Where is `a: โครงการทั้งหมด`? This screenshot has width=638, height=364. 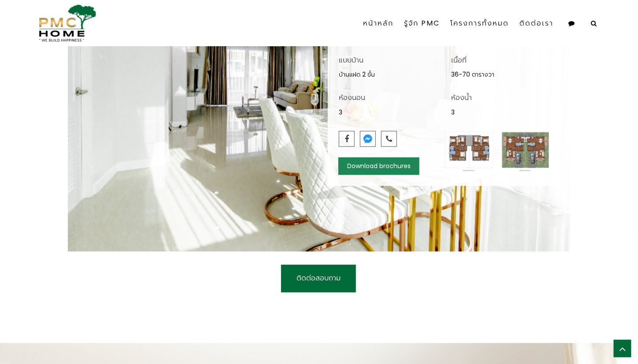
a: โครงการทั้งหมด is located at coordinates (479, 23).